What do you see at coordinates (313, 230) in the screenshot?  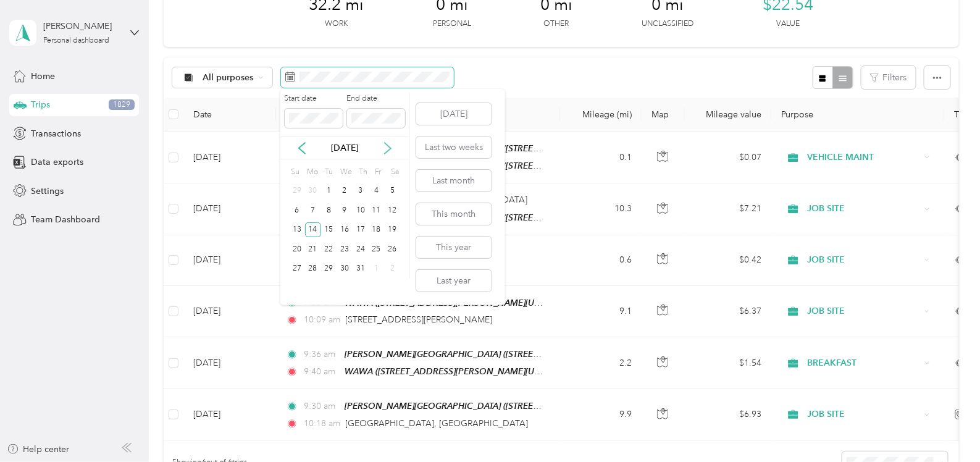 I see `div: 14` at bounding box center [313, 230].